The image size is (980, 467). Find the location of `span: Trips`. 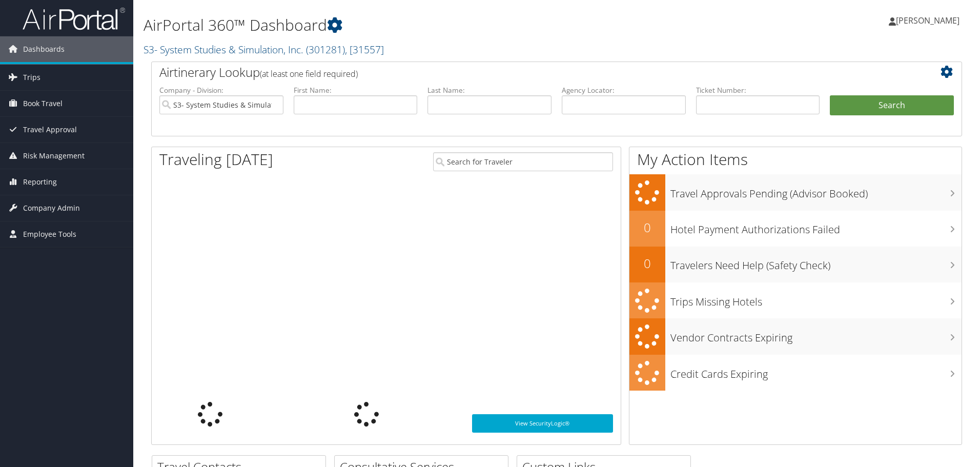

span: Trips is located at coordinates (32, 78).